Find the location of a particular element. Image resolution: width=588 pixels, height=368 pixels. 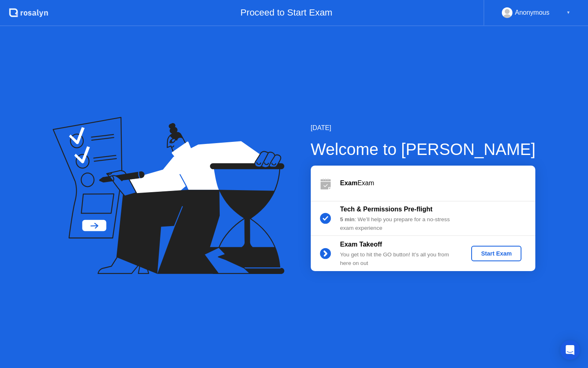

b: 5 min is located at coordinates (348, 219).